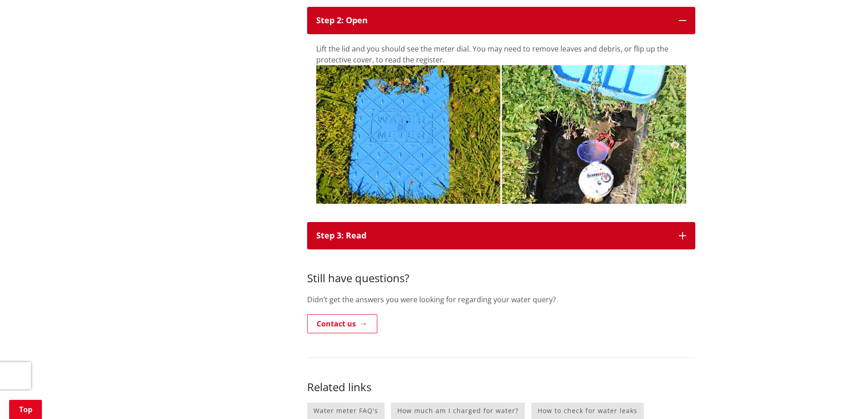  Describe the element at coordinates (493, 236) in the screenshot. I see `div: Step 3: Read` at that location.